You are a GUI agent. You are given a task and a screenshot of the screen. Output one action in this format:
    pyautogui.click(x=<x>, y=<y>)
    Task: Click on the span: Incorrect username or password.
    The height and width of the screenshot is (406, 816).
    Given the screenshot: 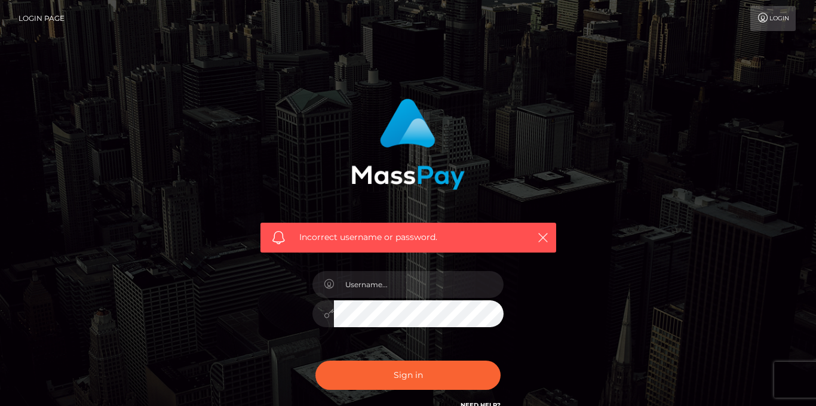 What is the action you would take?
    pyautogui.click(x=408, y=237)
    